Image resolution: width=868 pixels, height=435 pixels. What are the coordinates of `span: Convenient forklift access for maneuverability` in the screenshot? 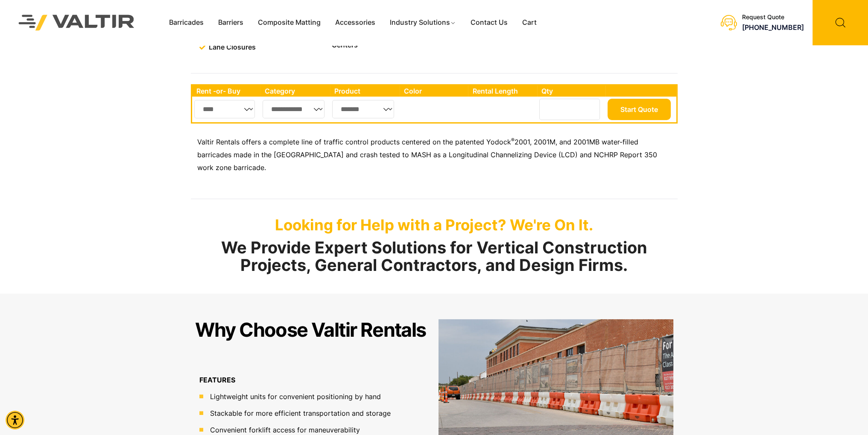 It's located at (284, 430).